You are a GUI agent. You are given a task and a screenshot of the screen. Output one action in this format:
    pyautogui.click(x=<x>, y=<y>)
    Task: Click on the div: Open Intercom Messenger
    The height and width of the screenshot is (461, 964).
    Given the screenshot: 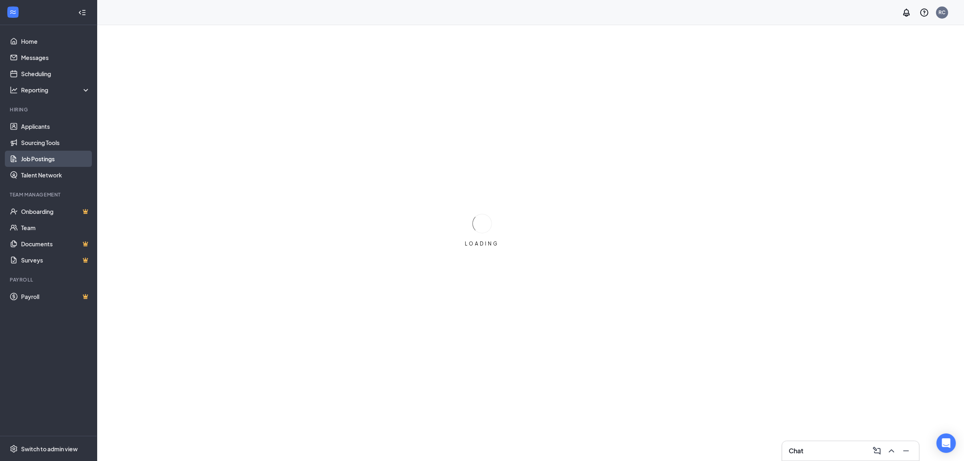 What is the action you would take?
    pyautogui.click(x=946, y=443)
    